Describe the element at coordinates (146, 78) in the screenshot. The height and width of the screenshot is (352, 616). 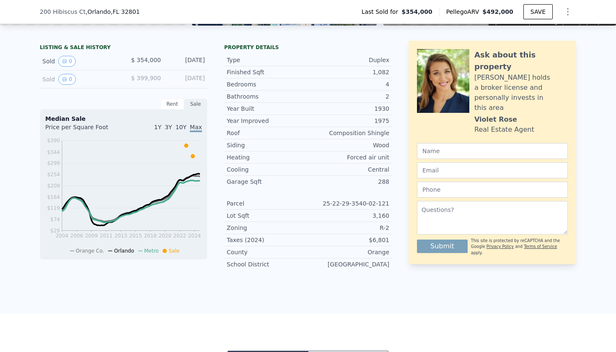
I see `span: $ 399,900` at that location.